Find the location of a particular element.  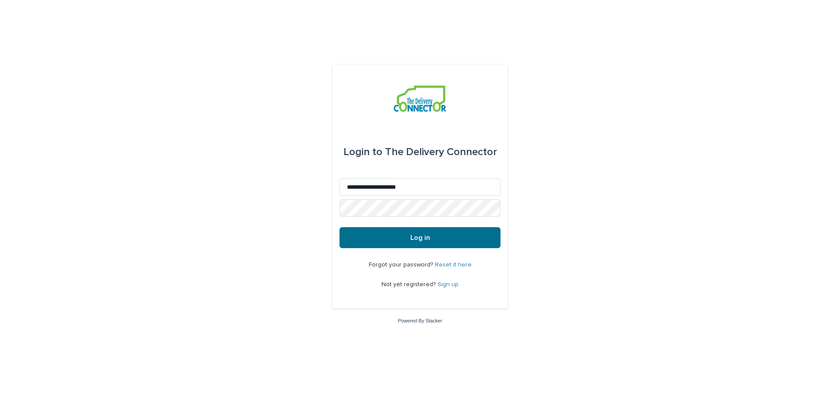

span: Forgot your password? is located at coordinates (401, 265).